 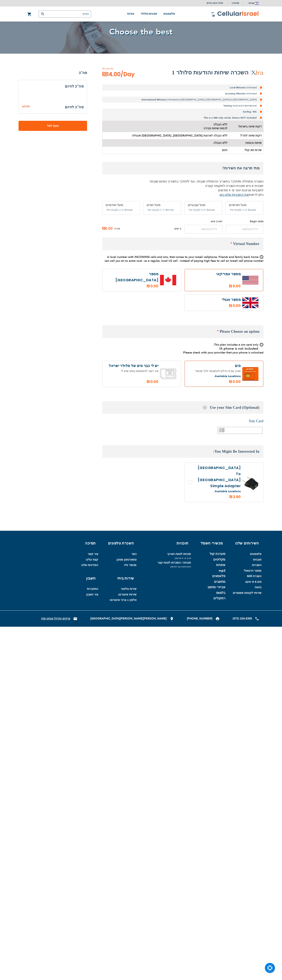 What do you see at coordinates (220, 599) in the screenshot?
I see `a: רמקולים` at bounding box center [220, 599].